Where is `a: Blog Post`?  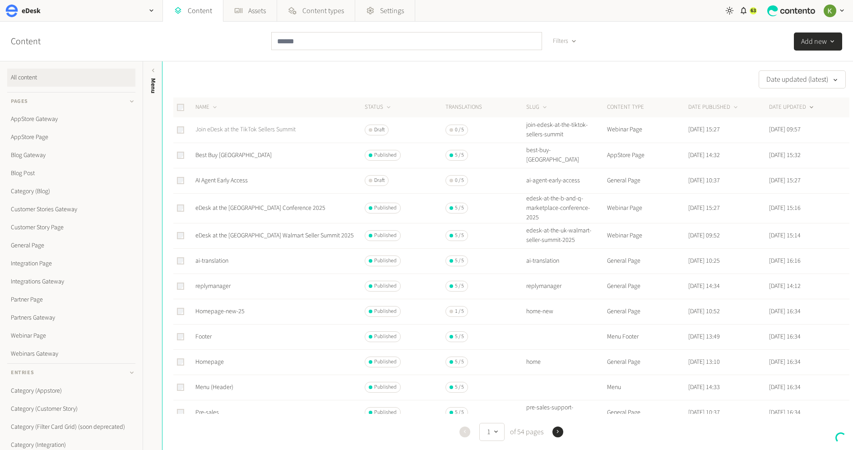 a: Blog Post is located at coordinates (71, 173).